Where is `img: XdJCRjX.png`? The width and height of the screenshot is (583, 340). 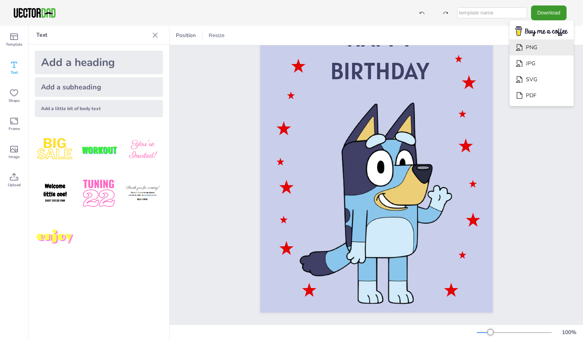
img: XdJCRjX.png is located at coordinates (99, 150).